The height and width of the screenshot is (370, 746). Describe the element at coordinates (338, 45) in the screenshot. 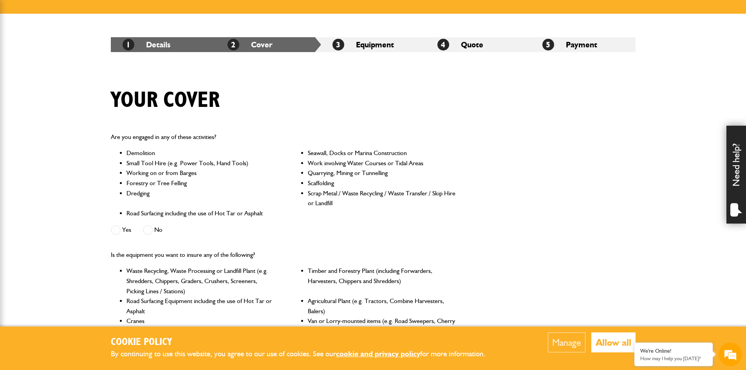

I see `span: 3` at that location.